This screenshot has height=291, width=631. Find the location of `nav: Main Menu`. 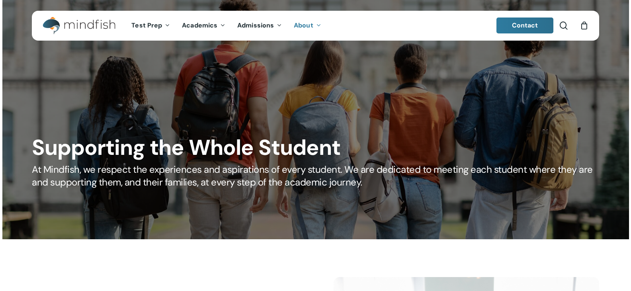

nav: Main Menu is located at coordinates (226, 25).